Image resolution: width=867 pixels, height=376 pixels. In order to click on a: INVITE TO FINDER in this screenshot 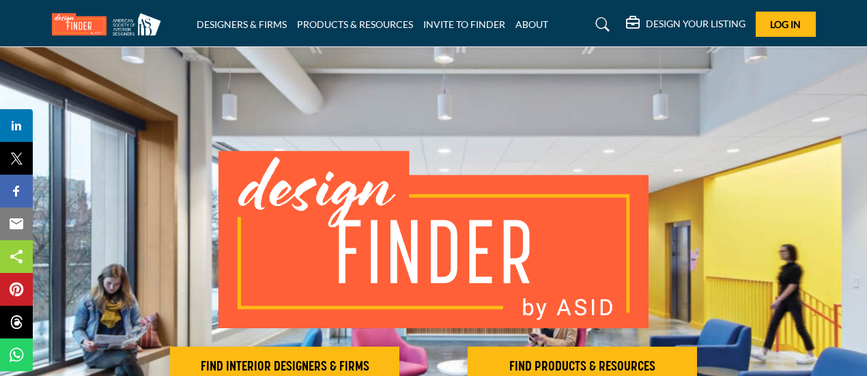, I will do `click(464, 24)`.